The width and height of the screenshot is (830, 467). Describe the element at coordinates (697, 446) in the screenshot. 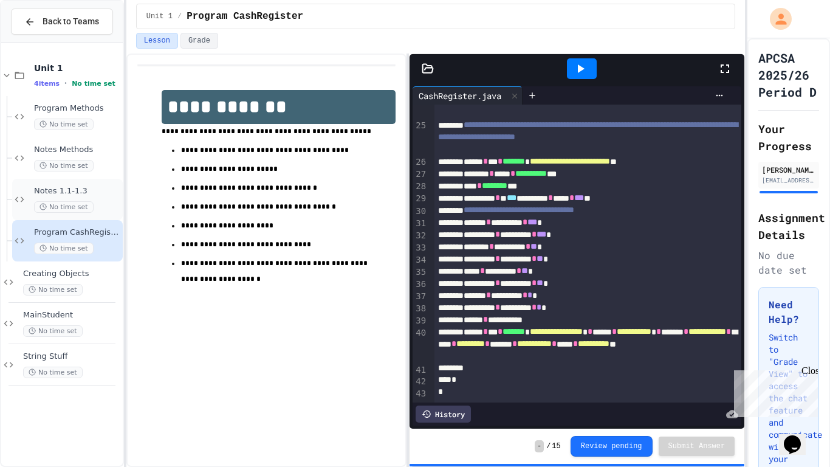

I see `button: Submit Answer` at that location.